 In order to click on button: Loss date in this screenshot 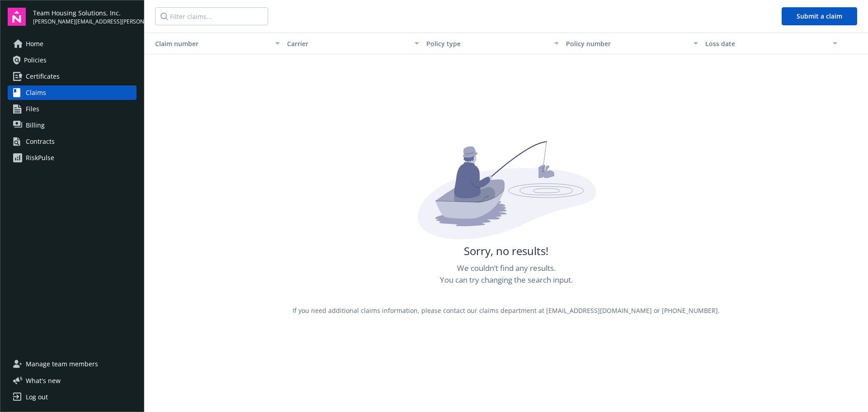, I will do `click(771, 43)`.